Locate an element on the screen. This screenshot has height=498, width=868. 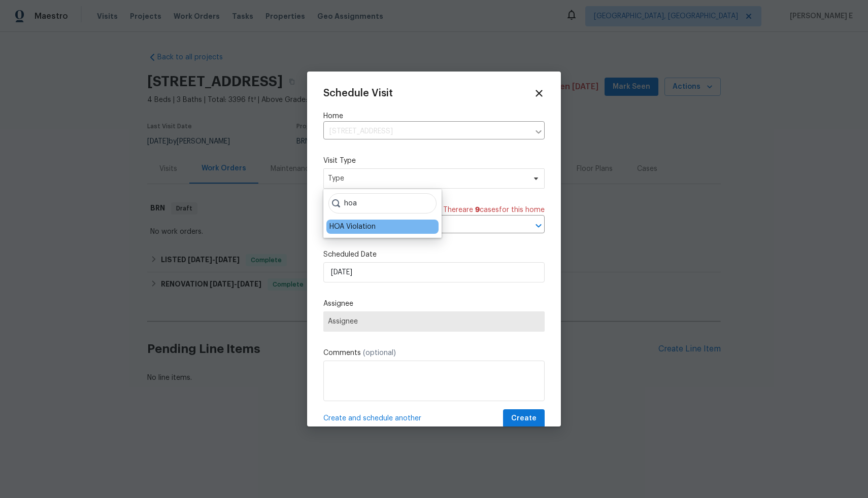
input: M/D/YYYY is located at coordinates (434, 272).